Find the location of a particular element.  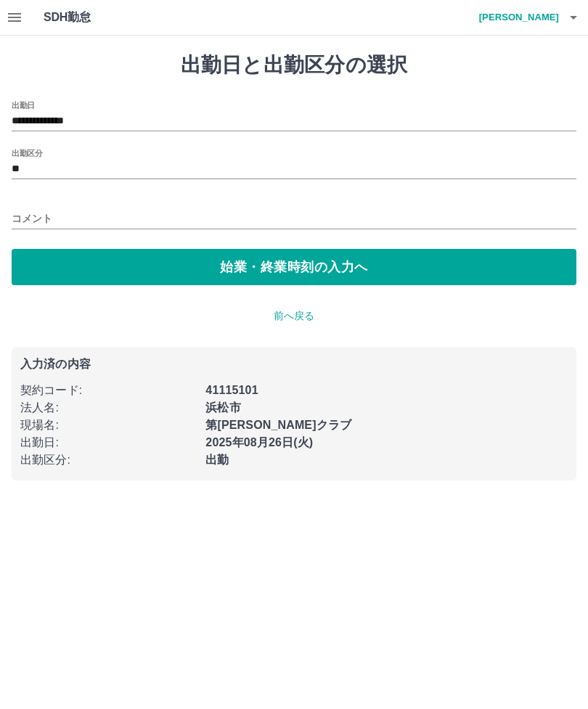

p: 契約コード : is located at coordinates (108, 390).